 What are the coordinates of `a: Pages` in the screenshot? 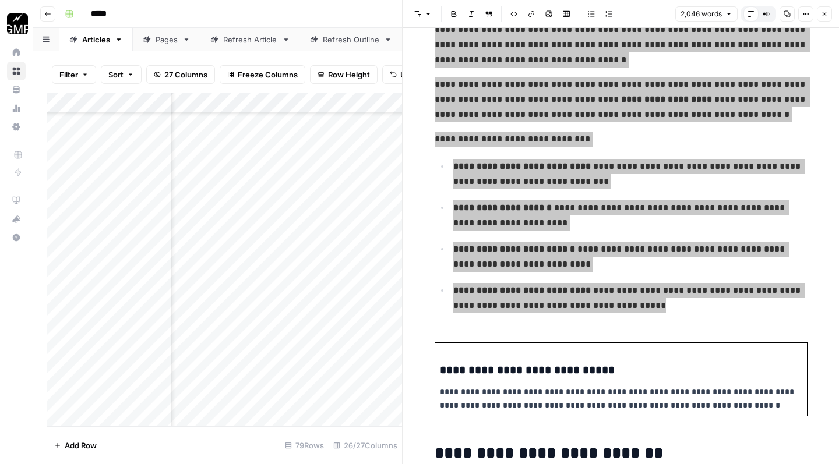 It's located at (167, 40).